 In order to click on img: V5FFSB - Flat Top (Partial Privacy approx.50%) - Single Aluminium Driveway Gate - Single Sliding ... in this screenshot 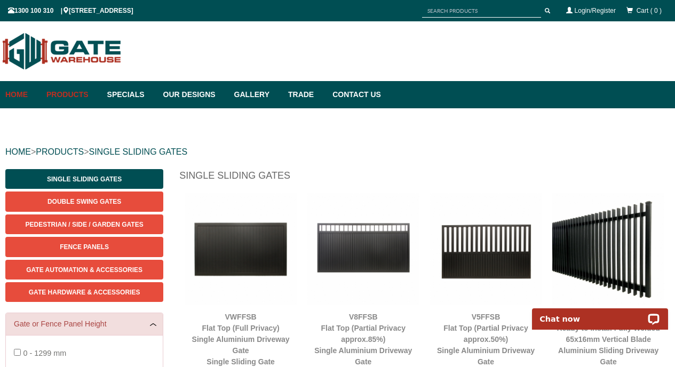, I will do `click(486, 249)`.